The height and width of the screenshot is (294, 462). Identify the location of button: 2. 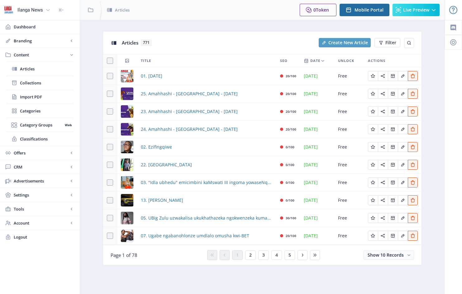
(251, 255).